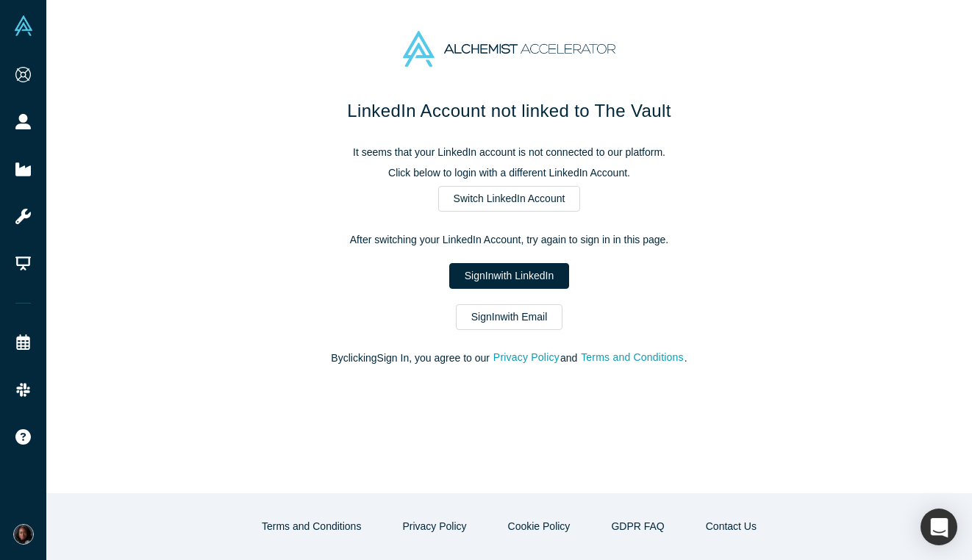 Image resolution: width=972 pixels, height=560 pixels. What do you see at coordinates (24, 534) in the screenshot?
I see `img: Deana Anglin, PhD's Account` at bounding box center [24, 534].